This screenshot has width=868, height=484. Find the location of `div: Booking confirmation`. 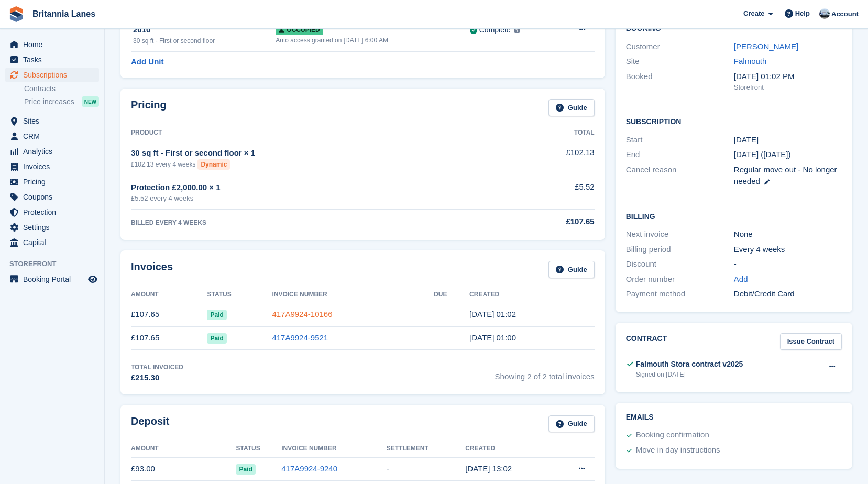

div: Booking confirmation is located at coordinates (673, 436).